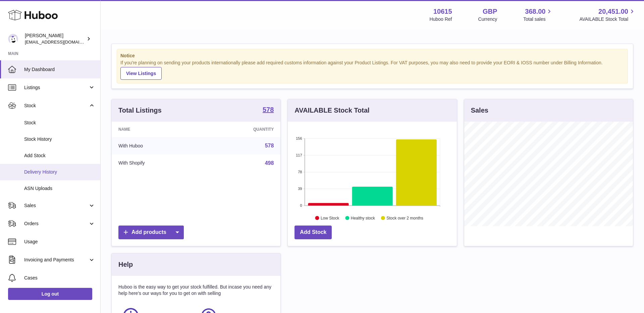 Image resolution: width=644 pixels, height=313 pixels. Describe the element at coordinates (268, 110) in the screenshot. I see `strong: 578` at that location.